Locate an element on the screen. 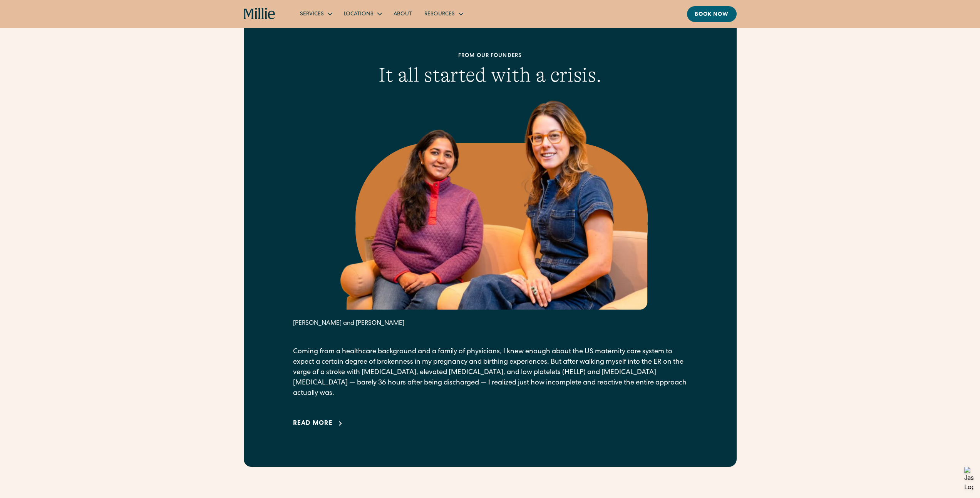 This screenshot has height=498, width=980. img: Two women sitting on a couch, representing a welcoming and supportive environment in maternity an... is located at coordinates (490, 203).